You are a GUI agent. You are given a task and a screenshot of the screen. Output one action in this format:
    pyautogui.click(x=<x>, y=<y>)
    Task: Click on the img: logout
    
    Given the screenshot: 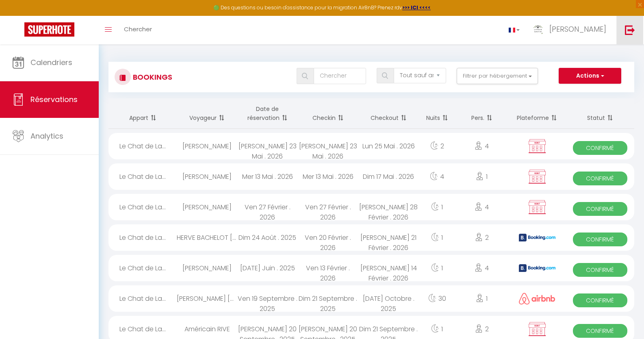 What is the action you would take?
    pyautogui.click(x=630, y=30)
    